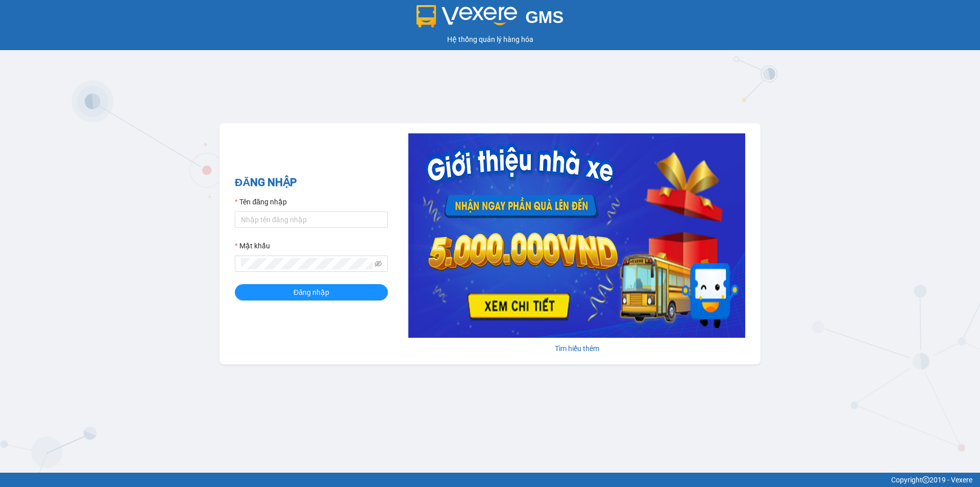 Image resolution: width=980 pixels, height=487 pixels. Describe the element at coordinates (490, 39) in the screenshot. I see `div: Hệ thống quản lý hàng hóa` at that location.